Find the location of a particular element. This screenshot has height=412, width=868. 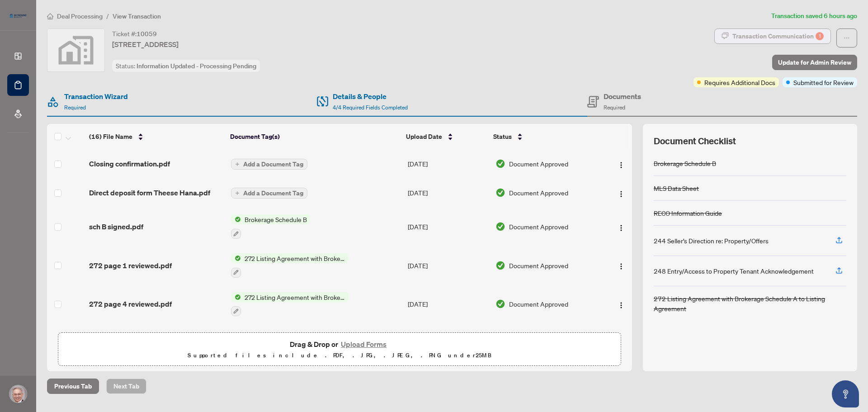

span: View Transaction is located at coordinates (137, 16).